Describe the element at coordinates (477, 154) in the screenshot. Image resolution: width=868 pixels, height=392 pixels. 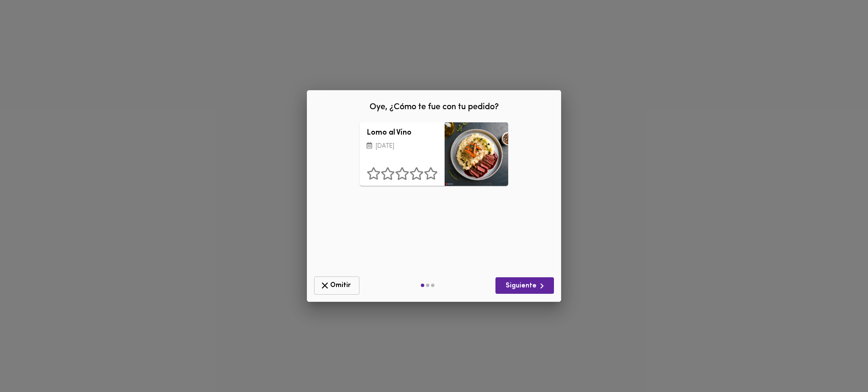
I see `div: Lomo al Vino` at that location.